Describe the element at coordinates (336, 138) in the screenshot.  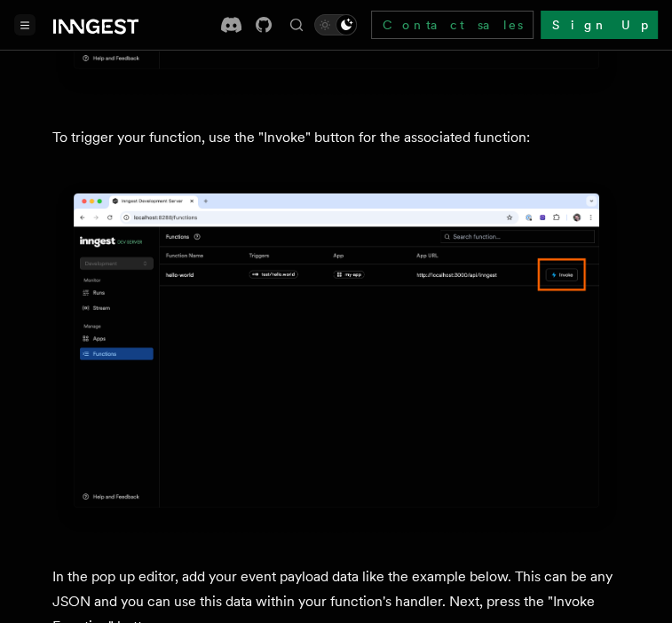
I see `p: To trigger your function, use the "Invoke" button for the associated function:` at that location.